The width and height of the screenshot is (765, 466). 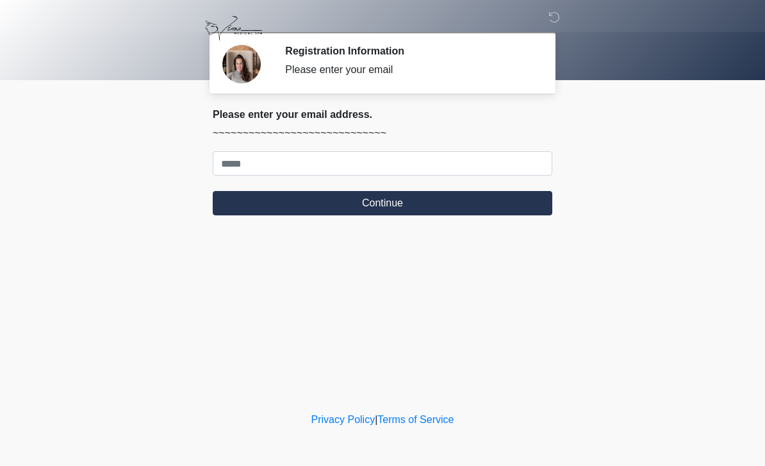 I want to click on img: Viona Medical Spa Logo, so click(x=233, y=28).